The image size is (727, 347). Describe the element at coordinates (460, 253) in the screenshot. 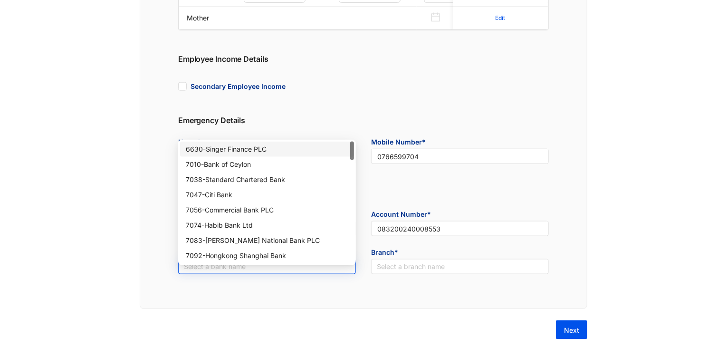

I see `span: Branch*` at that location.